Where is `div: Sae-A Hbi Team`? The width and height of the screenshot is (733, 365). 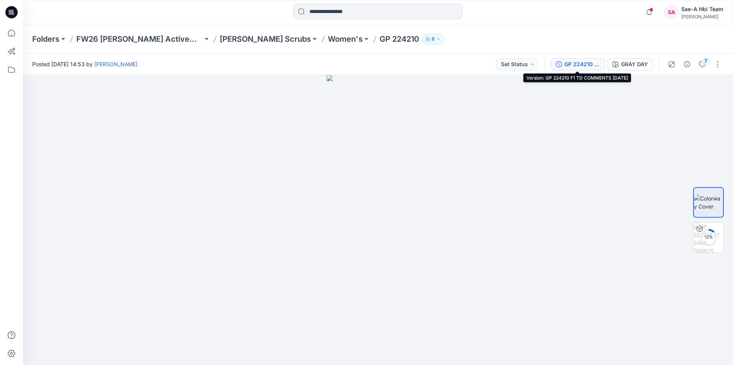 div: Sae-A Hbi Team is located at coordinates (702, 9).